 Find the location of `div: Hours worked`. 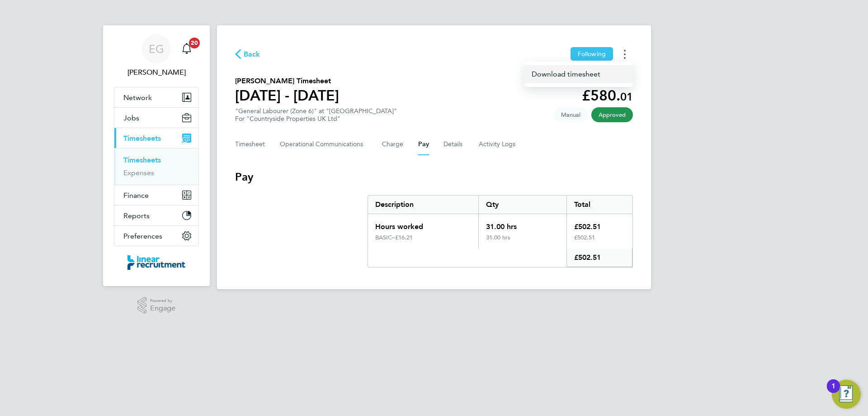

div: Hours worked is located at coordinates (424, 224).